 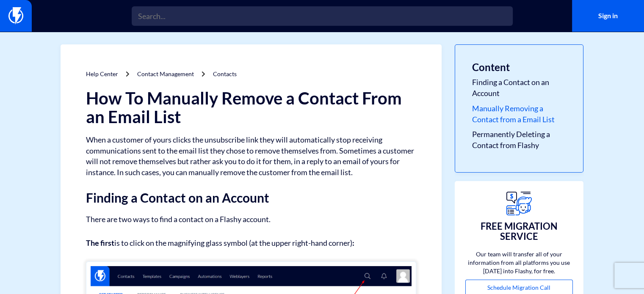 I want to click on h3: FREE MIGRATION SERVICE, so click(x=519, y=231).